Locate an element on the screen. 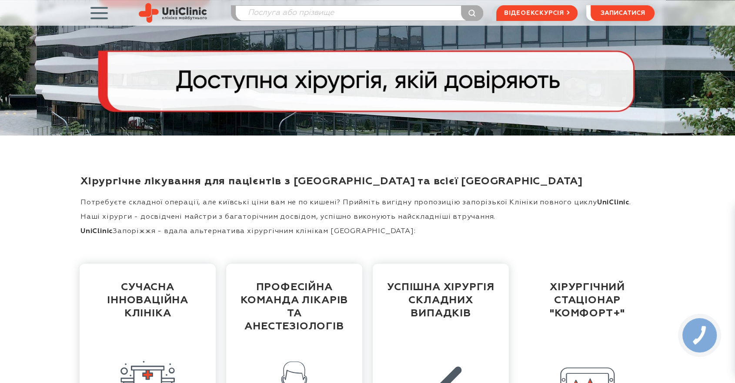  span: записатися is located at coordinates (623, 13).